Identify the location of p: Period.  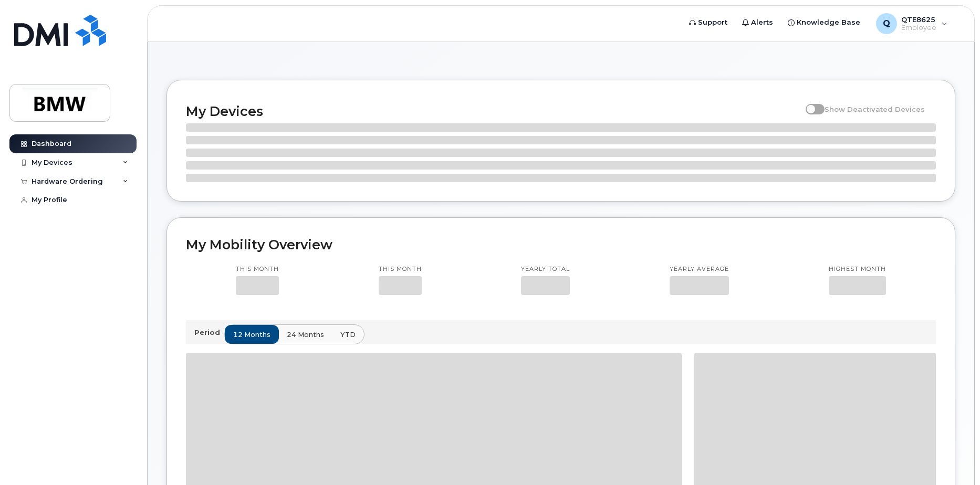
(209, 332).